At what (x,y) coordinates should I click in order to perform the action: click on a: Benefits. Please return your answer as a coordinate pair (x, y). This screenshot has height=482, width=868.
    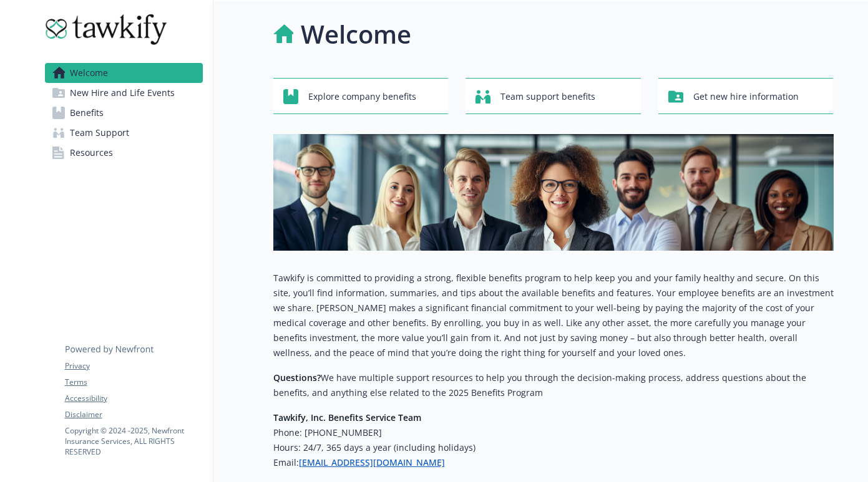
    Looking at the image, I should click on (123, 113).